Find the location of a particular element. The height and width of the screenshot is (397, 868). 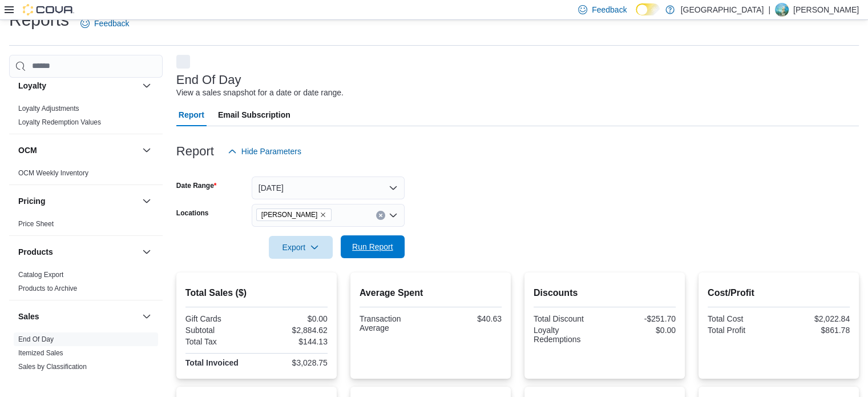

div: Total Tax is located at coordinates (220, 341).